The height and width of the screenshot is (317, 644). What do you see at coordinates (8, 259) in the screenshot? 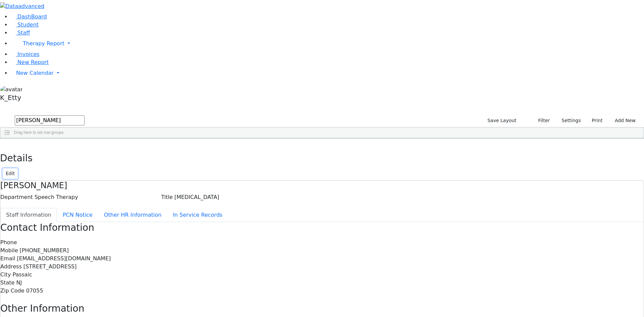
I see `label: Email` at bounding box center [8, 259].